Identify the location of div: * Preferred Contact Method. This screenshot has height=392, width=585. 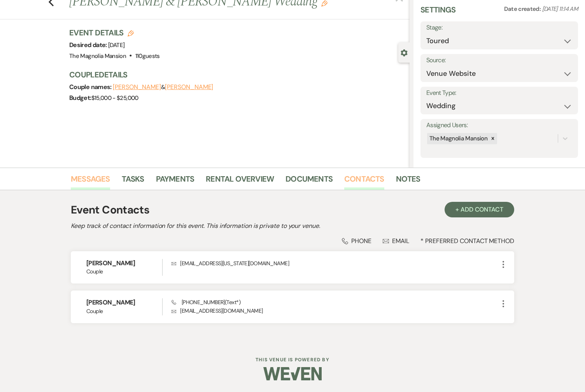
(292, 241).